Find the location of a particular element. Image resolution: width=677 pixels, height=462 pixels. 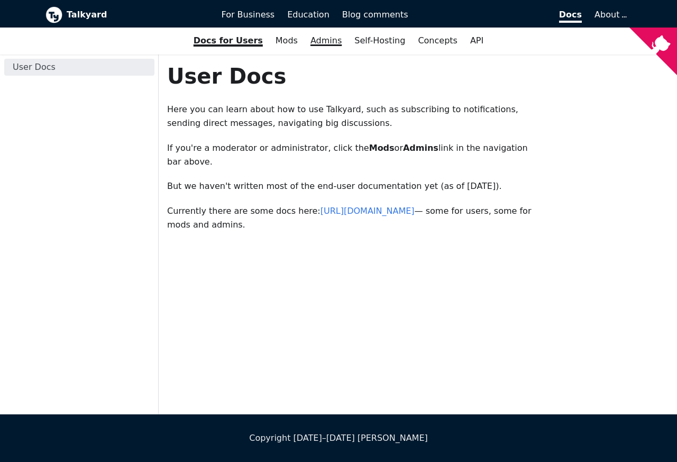

a: Admins is located at coordinates (326, 41).